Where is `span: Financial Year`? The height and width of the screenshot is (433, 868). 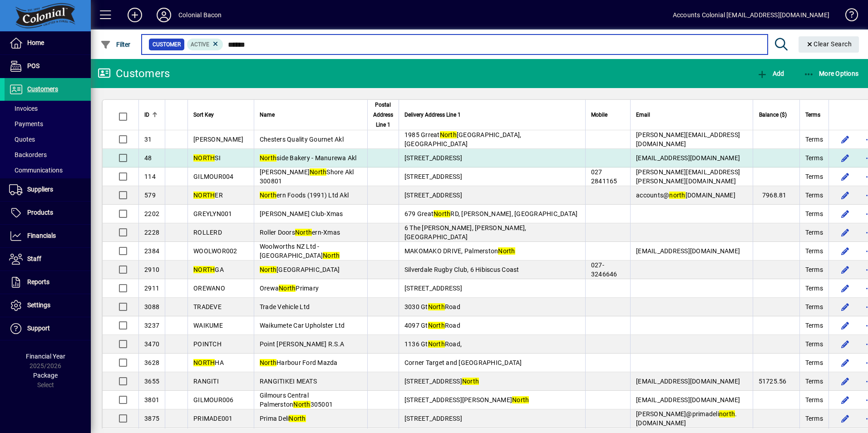
span: Financial Year is located at coordinates (46, 356).